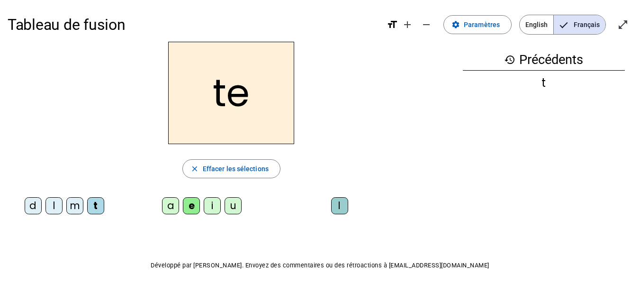 The width and height of the screenshot is (640, 284). What do you see at coordinates (544, 60) in the screenshot?
I see `h3: Précédents` at bounding box center [544, 60].